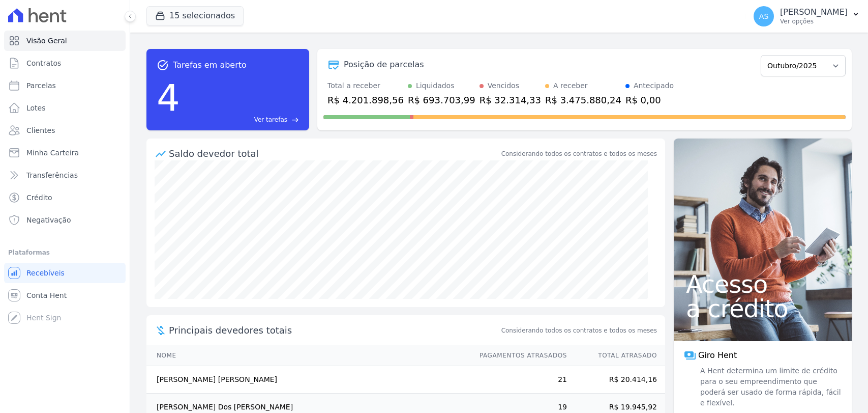  I want to click on span: Parcelas, so click(41, 86).